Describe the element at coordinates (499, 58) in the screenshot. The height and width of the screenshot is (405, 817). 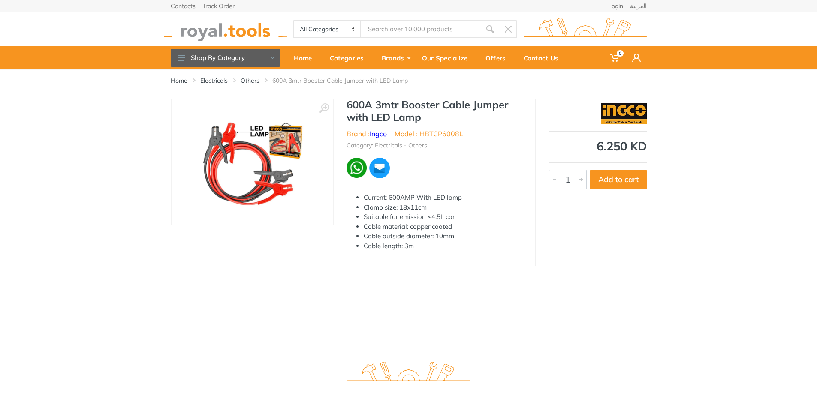
I see `div: Offers` at that location.